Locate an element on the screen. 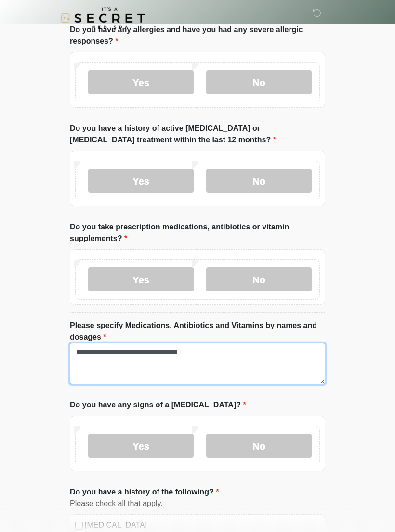 The height and width of the screenshot is (532, 395). div: Please check all that apply. is located at coordinates (198, 503).